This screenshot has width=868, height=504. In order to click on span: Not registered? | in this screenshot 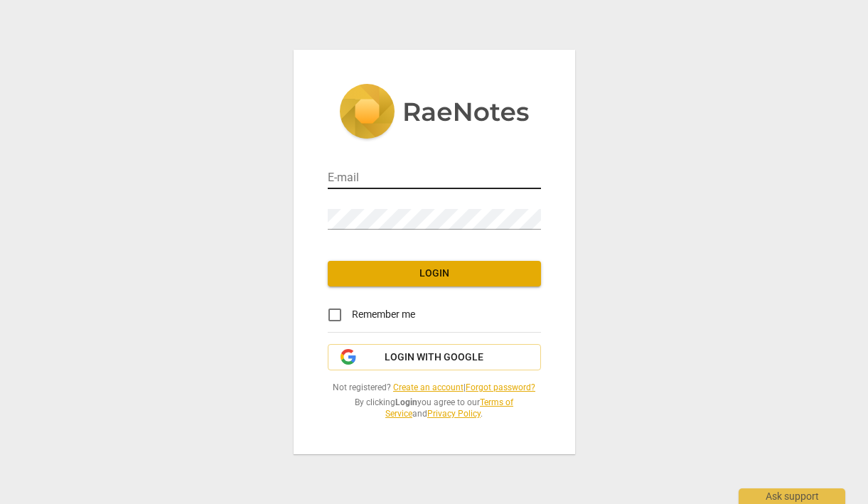, I will do `click(435, 387)`.